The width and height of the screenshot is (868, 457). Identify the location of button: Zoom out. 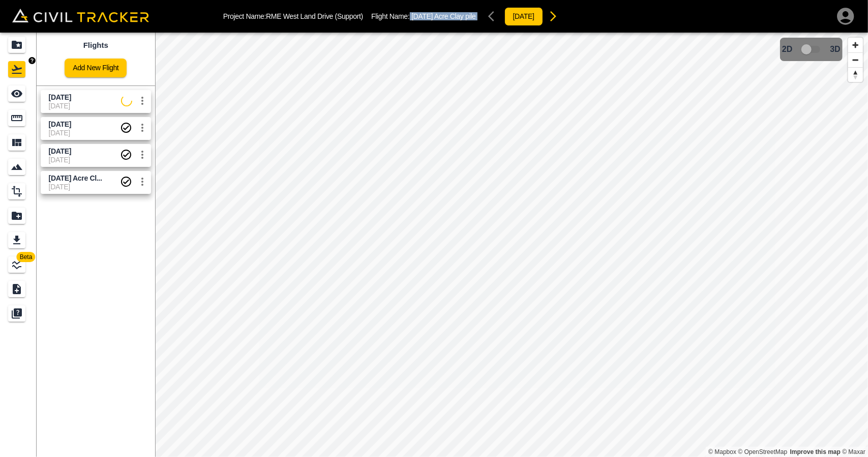
(855, 60).